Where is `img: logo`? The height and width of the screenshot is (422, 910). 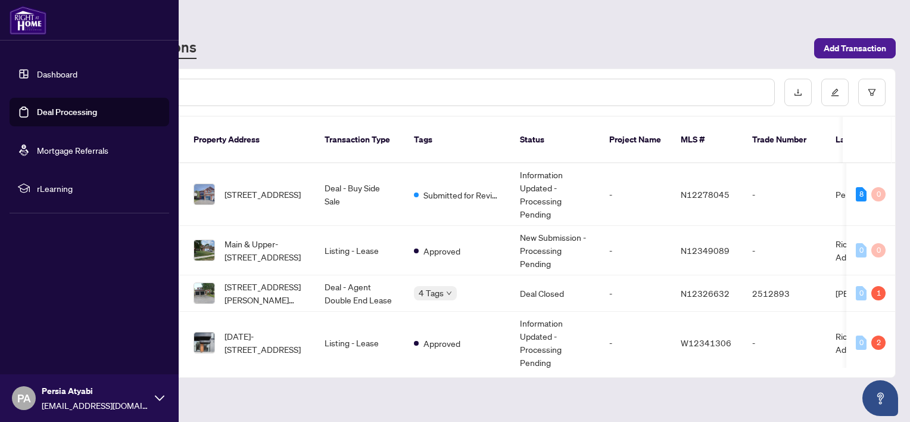
img: logo is located at coordinates (28, 20).